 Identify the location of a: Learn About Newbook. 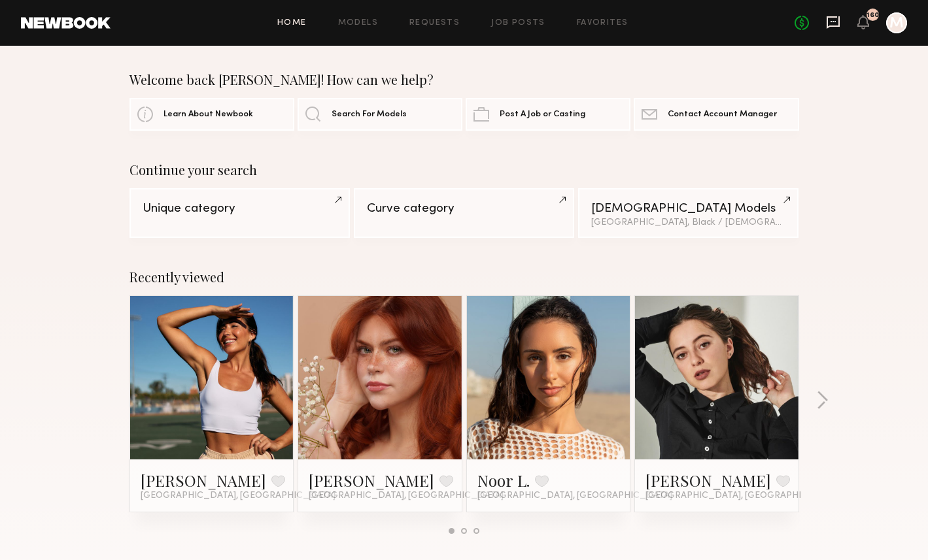
(212, 114).